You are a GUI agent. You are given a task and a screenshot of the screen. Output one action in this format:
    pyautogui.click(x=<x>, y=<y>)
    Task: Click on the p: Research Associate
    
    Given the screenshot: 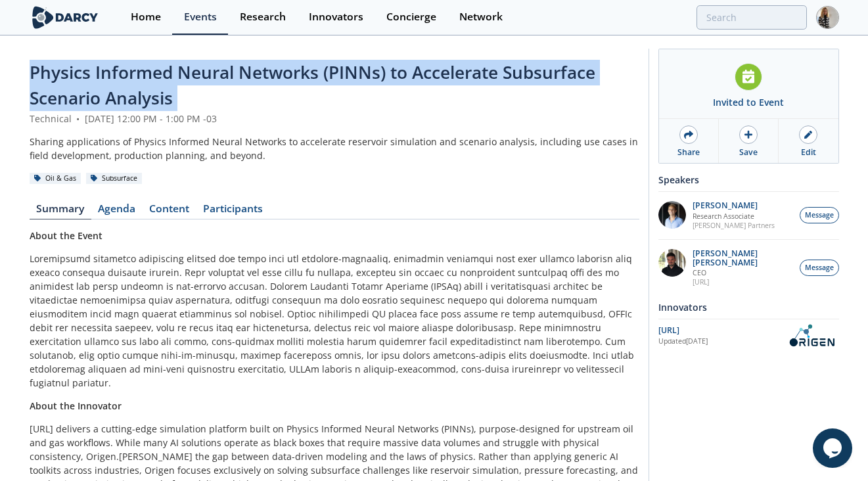 What is the action you would take?
    pyautogui.click(x=734, y=217)
    